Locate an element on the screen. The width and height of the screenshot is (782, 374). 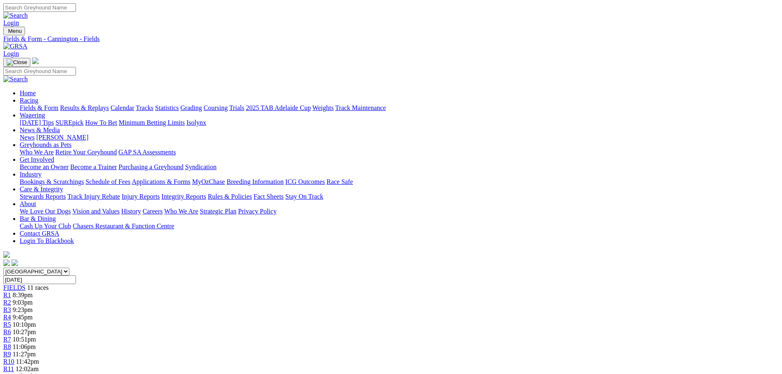
a: R3 is located at coordinates (7, 310).